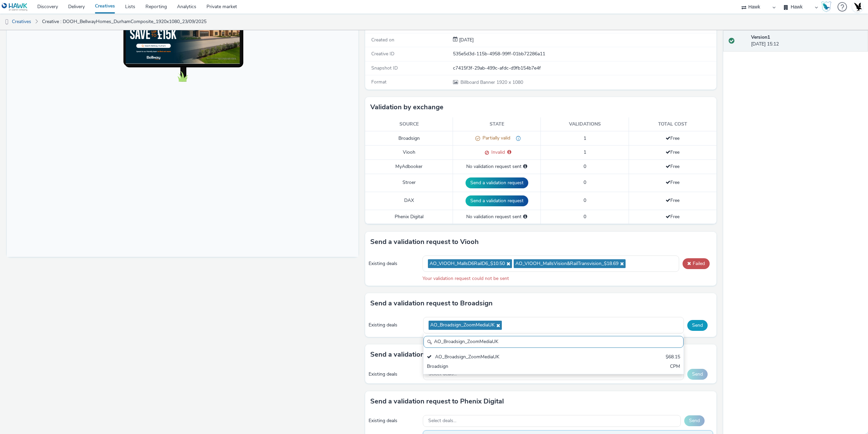 The image size is (868, 434). What do you see at coordinates (828, 7) in the screenshot?
I see `a: Hawk Academy` at bounding box center [828, 7].